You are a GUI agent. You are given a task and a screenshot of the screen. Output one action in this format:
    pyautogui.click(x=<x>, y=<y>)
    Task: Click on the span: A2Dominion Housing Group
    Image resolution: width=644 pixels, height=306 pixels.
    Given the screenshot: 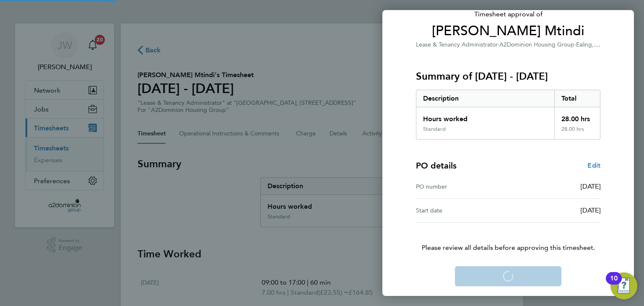 What is the action you would take?
    pyautogui.click(x=536, y=45)
    